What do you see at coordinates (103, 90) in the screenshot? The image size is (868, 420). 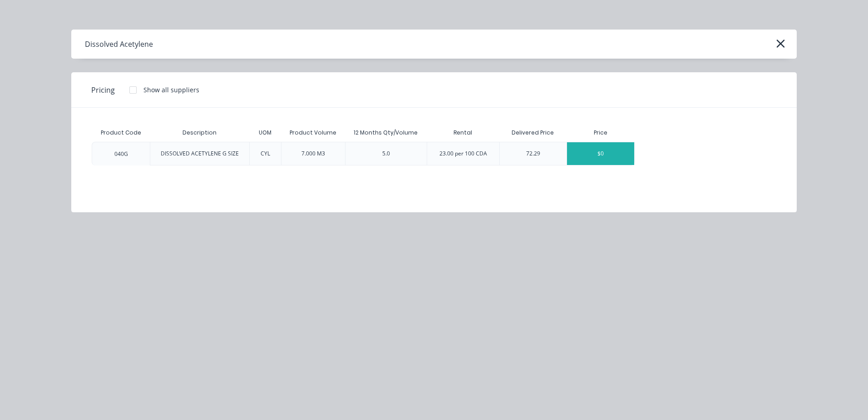 I see `span: Pricing` at bounding box center [103, 90].